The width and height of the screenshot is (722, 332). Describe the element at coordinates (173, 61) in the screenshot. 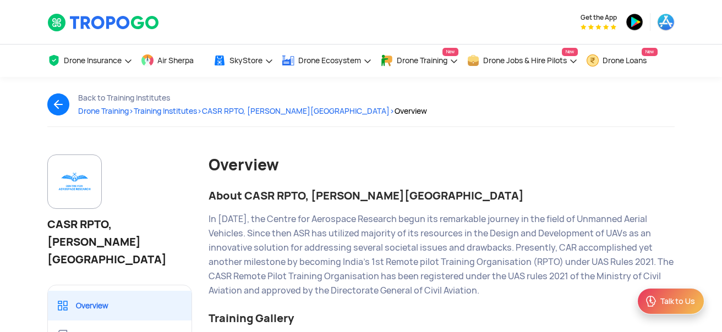

I see `a: Air Sherpa` at that location.